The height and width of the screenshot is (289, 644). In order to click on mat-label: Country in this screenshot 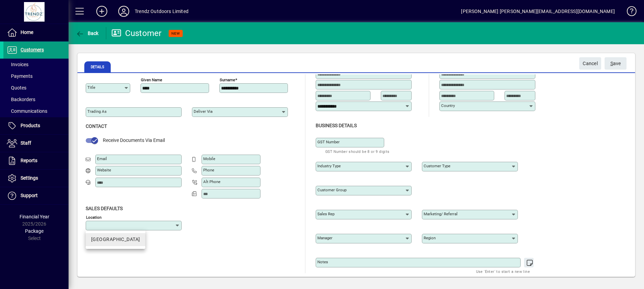, I will do `click(448, 106)`.